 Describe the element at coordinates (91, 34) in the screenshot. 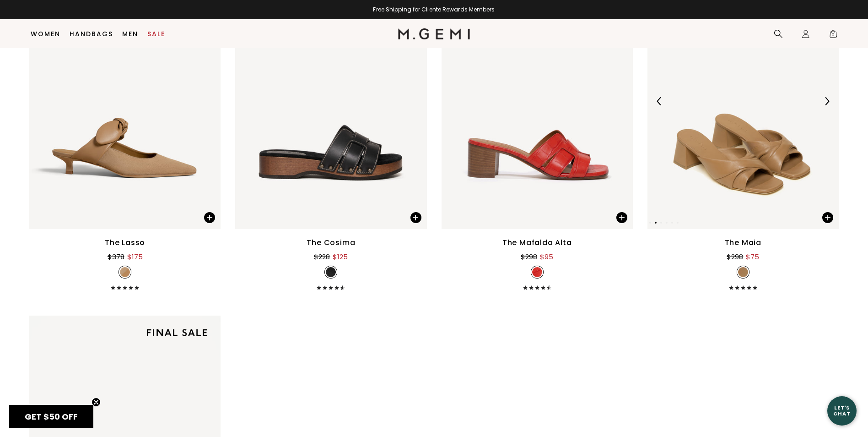

I see `a: Handbags` at that location.